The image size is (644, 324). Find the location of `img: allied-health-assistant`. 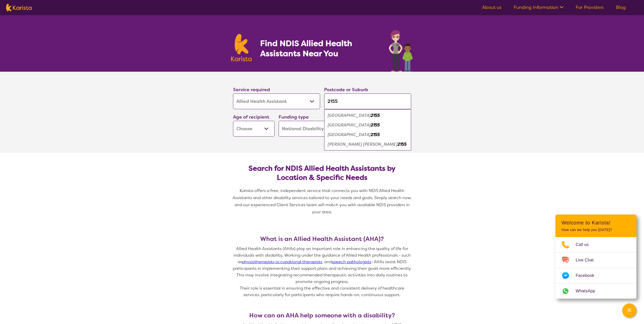

img: allied-health-assistant is located at coordinates (400, 49).